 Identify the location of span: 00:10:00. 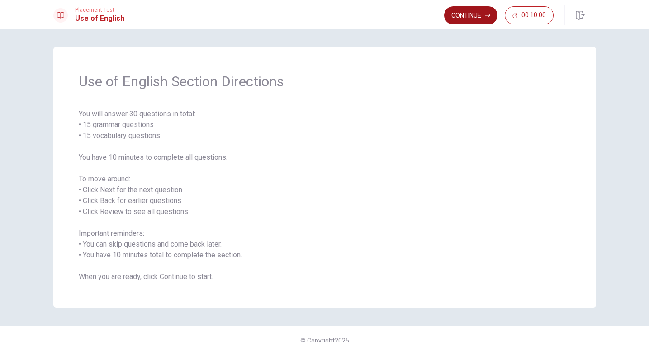
(534, 15).